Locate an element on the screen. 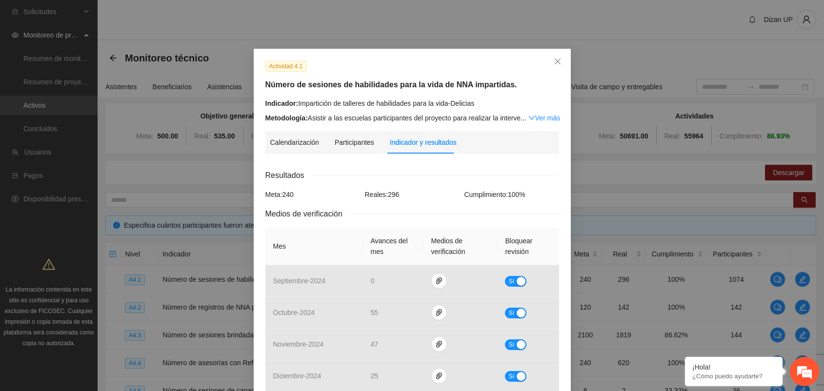  div: Indicador y resultados is located at coordinates (423, 142).